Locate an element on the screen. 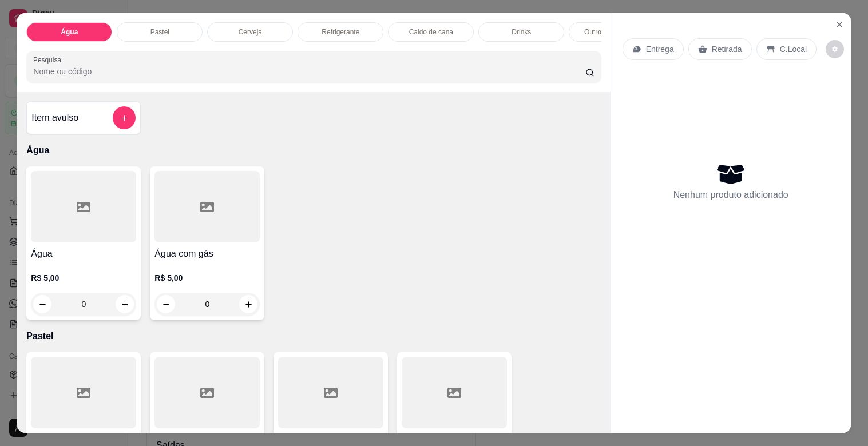  p: Refrigerante is located at coordinates (340, 32).